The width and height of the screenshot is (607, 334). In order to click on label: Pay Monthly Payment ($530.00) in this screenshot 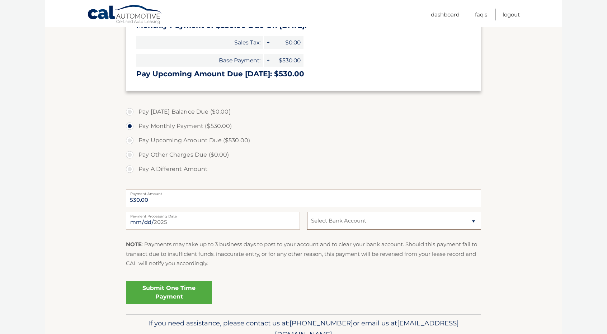, I will do `click(304, 126)`.